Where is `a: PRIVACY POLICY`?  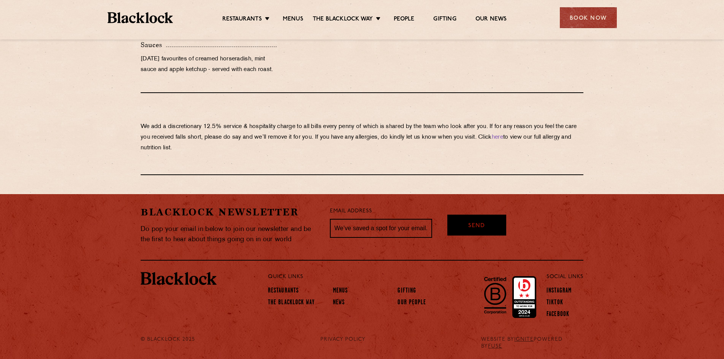
a: PRIVACY POLICY is located at coordinates (343, 340).